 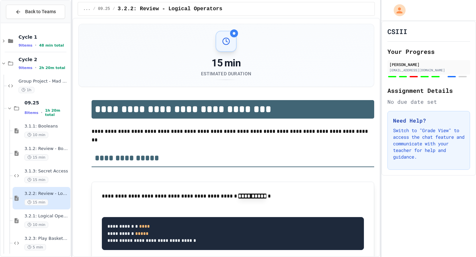 What do you see at coordinates (44, 81) in the screenshot?
I see `span: Group Project - Mad Libs` at bounding box center [44, 81].